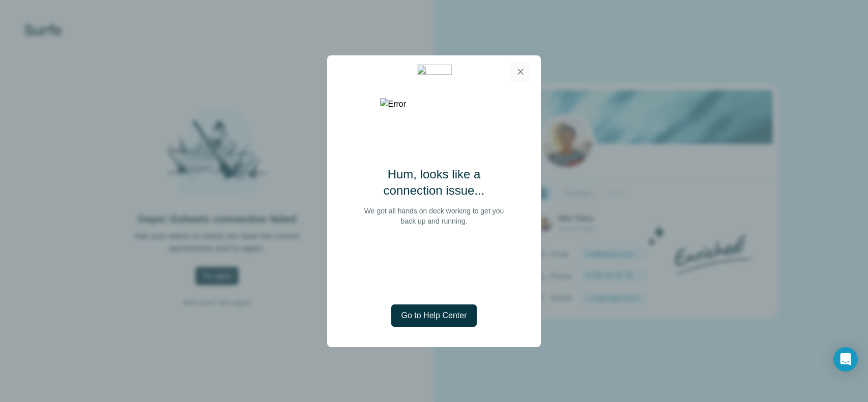 Image resolution: width=868 pixels, height=402 pixels. I want to click on span: Go to Help Center, so click(434, 316).